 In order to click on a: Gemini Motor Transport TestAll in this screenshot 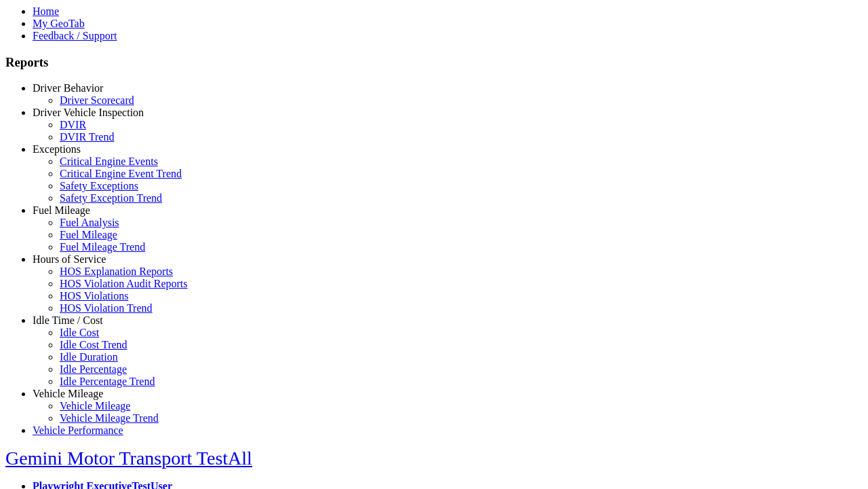, I will do `click(128, 458)`.